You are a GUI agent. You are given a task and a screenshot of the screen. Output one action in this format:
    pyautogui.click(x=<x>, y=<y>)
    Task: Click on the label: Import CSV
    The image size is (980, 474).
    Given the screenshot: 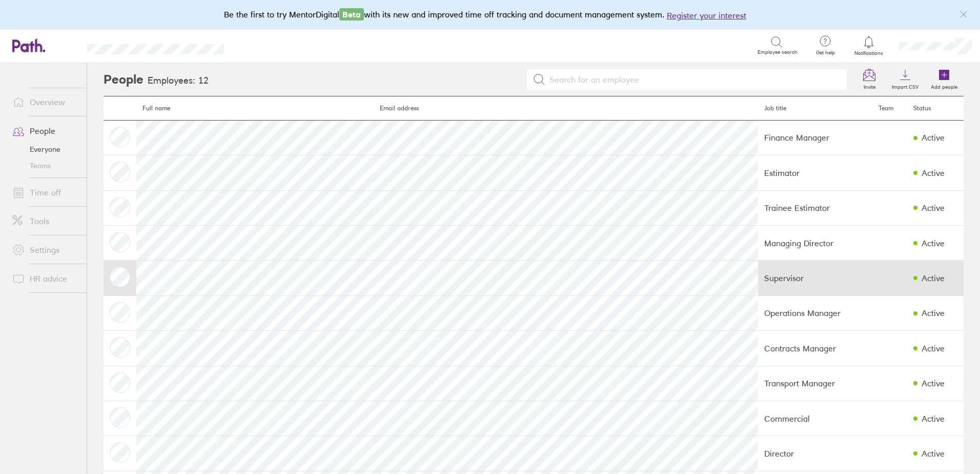 What is the action you would take?
    pyautogui.click(x=906, y=86)
    